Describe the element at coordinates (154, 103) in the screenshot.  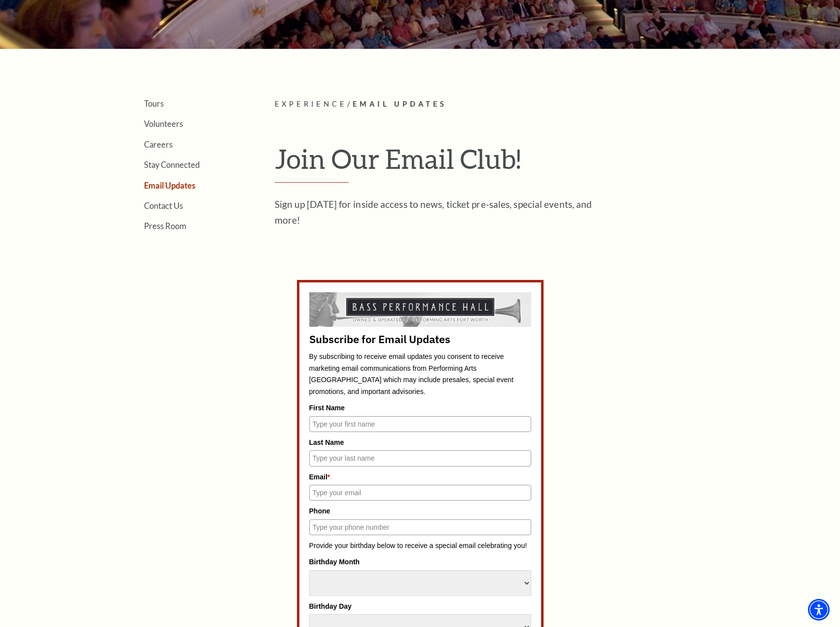
I see `a: Tours` at that location.